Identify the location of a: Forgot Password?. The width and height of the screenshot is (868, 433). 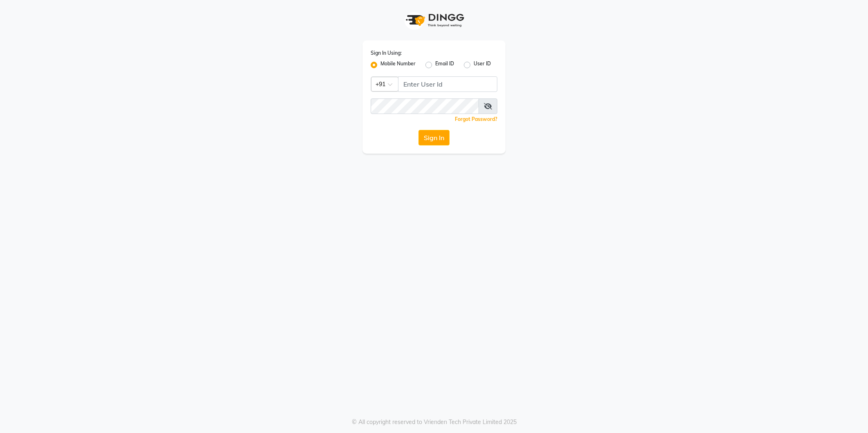
(476, 119).